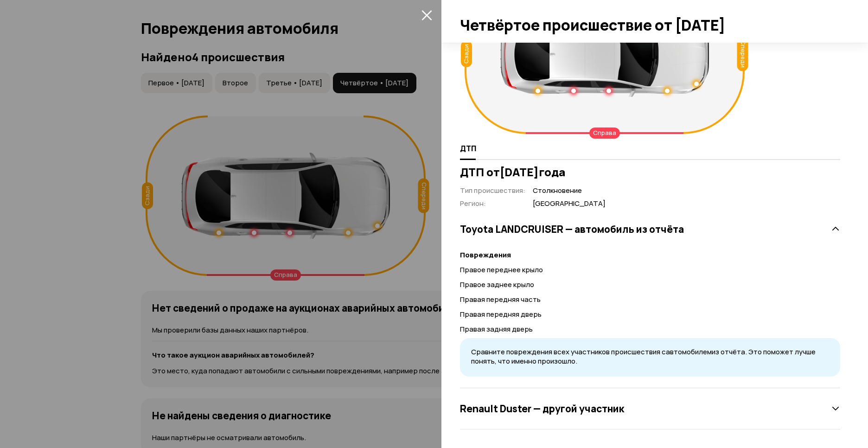  What do you see at coordinates (468, 148) in the screenshot?
I see `span: ДТП` at bounding box center [468, 148].